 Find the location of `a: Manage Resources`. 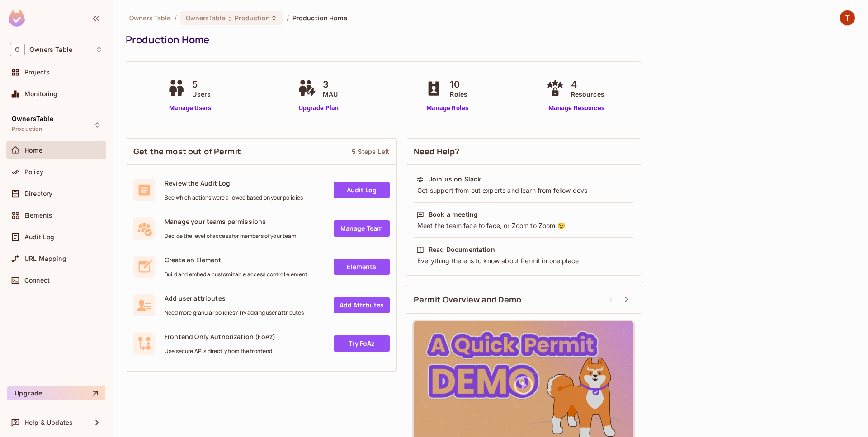

a: Manage Resources is located at coordinates (576, 108).